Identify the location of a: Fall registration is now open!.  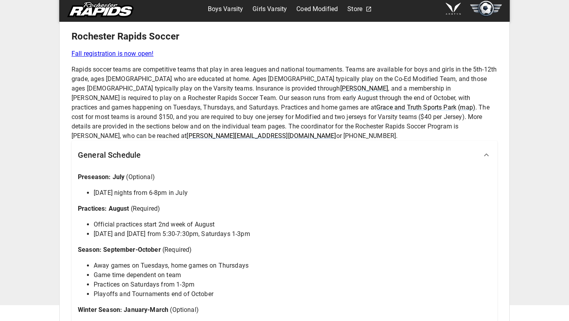
(285, 54).